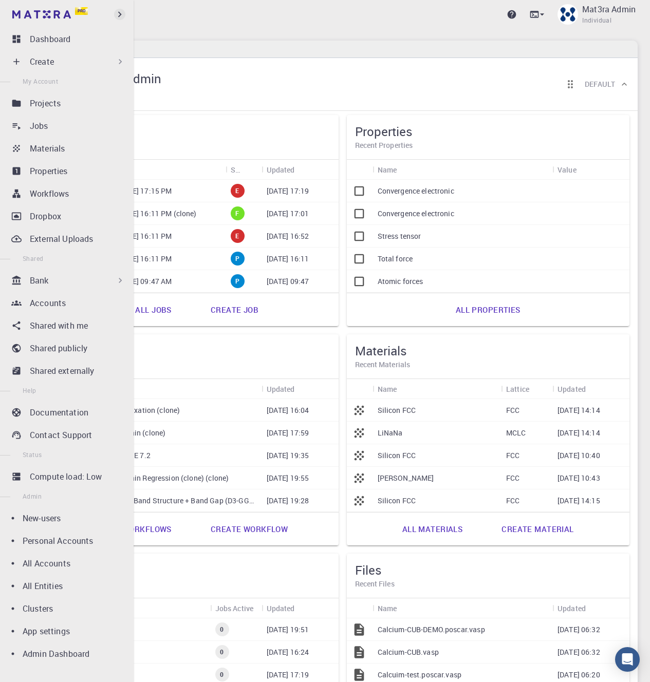 This screenshot has height=682, width=650. I want to click on p: Jobs, so click(39, 126).